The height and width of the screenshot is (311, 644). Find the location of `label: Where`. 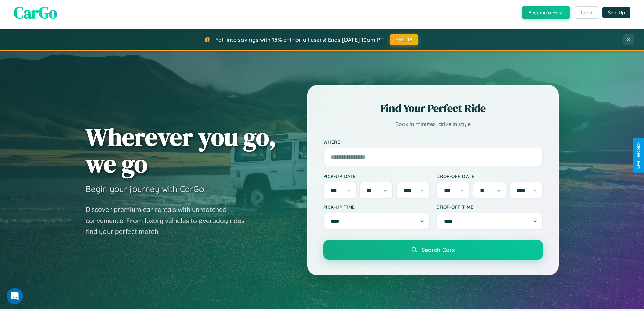

label: Where is located at coordinates (433, 142).